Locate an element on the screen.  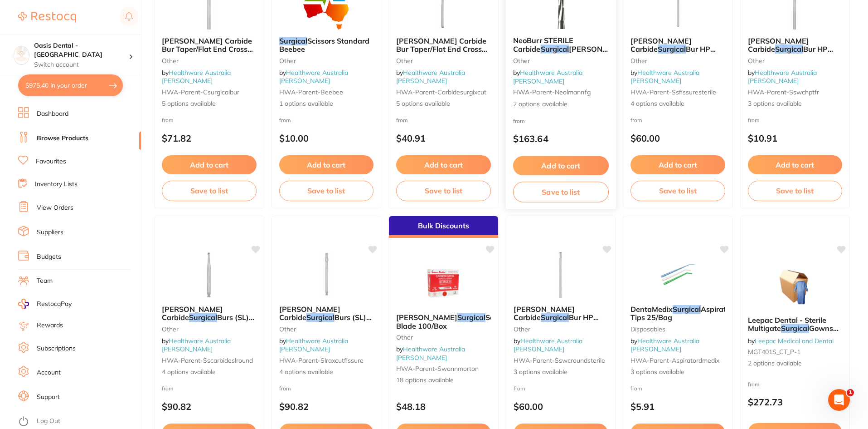
small: Disposables is located at coordinates (678, 329).